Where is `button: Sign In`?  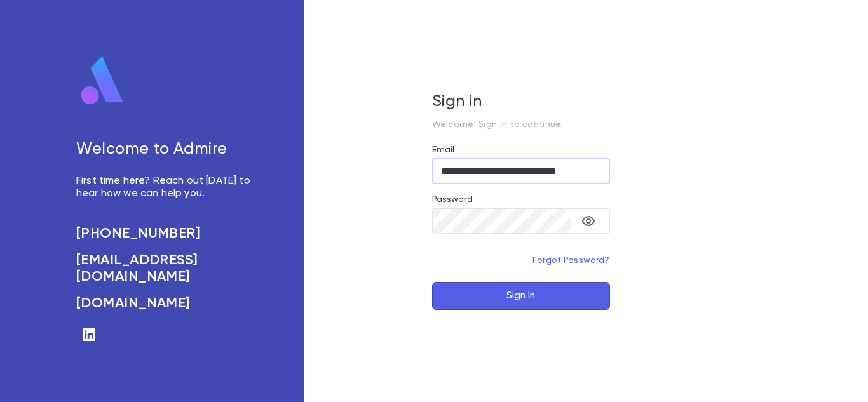
button: Sign In is located at coordinates (521, 296).